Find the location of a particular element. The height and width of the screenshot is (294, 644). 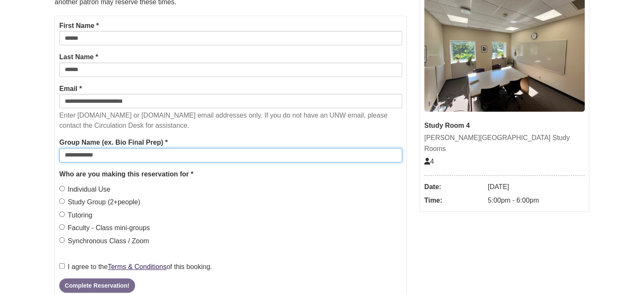

dt: Date: is located at coordinates (454, 187).